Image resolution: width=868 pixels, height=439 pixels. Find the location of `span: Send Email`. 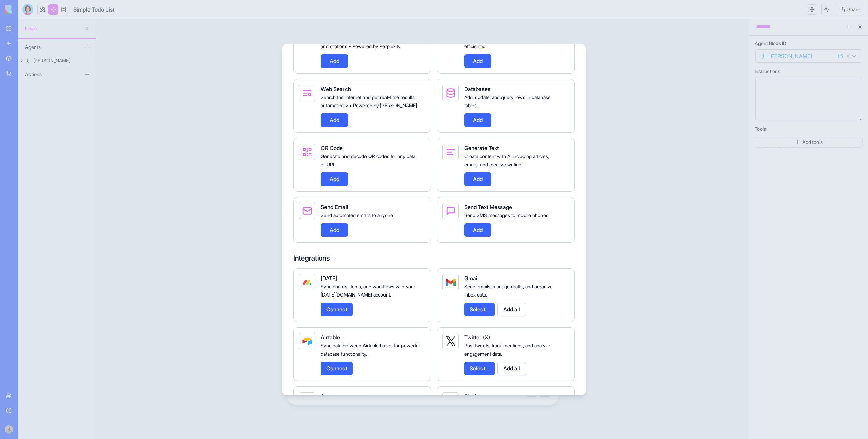

span: Send Email is located at coordinates (334, 207).